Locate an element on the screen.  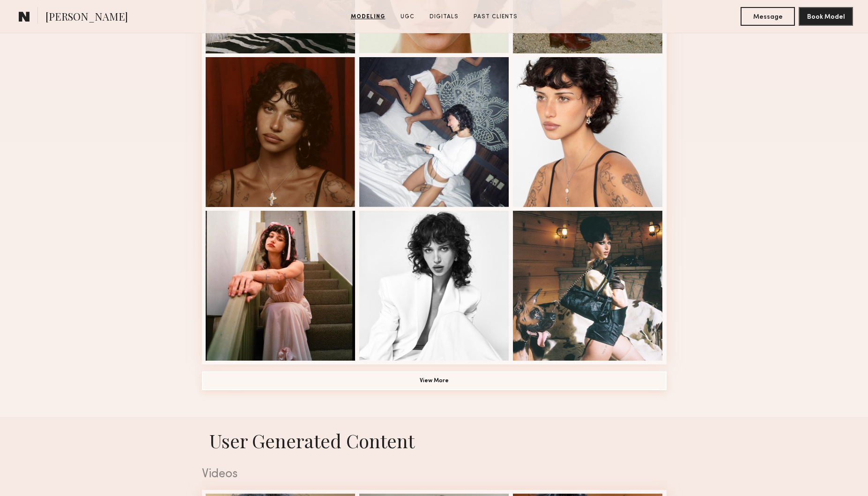
a: UGC is located at coordinates (407, 17).